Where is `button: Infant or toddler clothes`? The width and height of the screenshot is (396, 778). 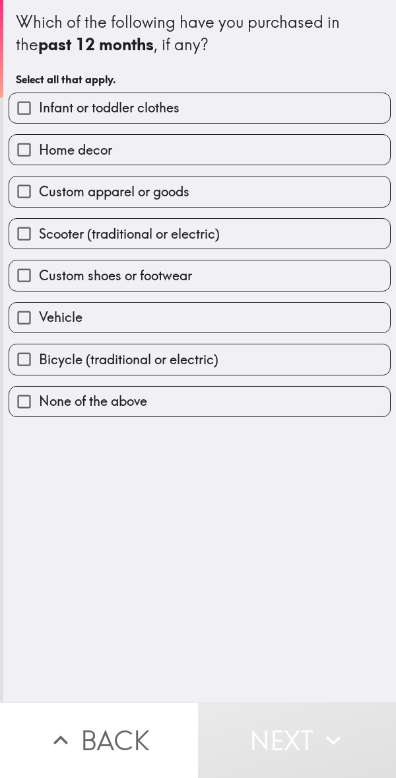 button: Infant or toddler clothes is located at coordinates (200, 108).